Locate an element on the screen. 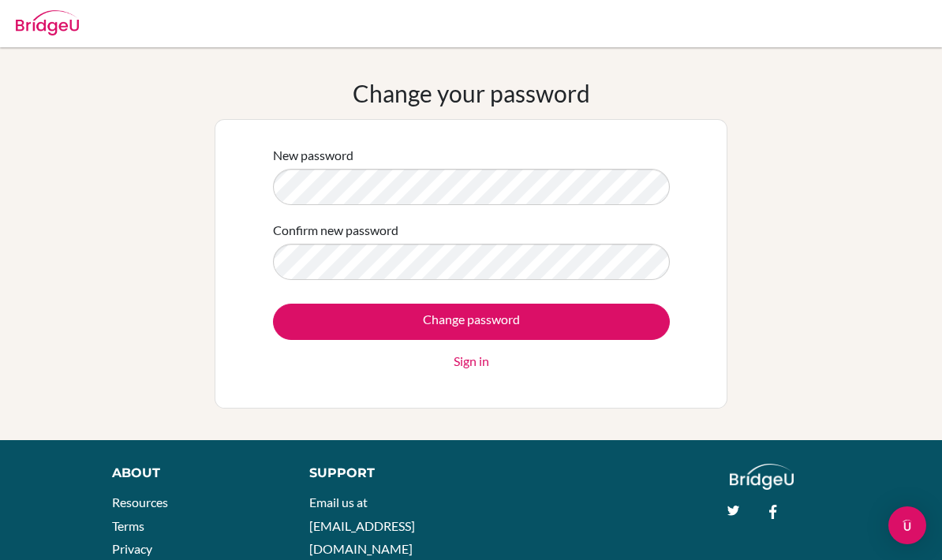 This screenshot has width=942, height=560. a: Resources is located at coordinates (140, 501).